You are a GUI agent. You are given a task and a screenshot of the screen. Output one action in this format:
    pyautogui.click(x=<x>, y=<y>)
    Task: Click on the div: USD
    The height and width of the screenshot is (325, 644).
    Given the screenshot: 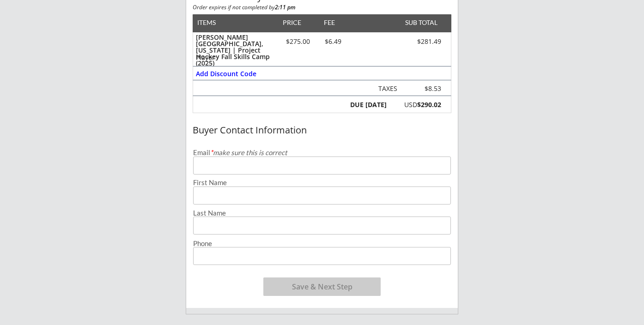 What is the action you would take?
    pyautogui.click(x=416, y=105)
    